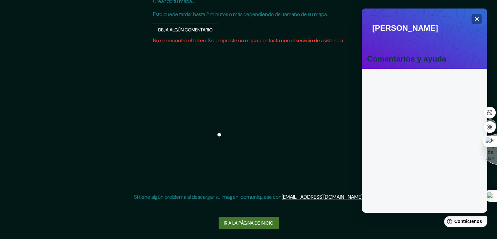 This screenshot has width=497, height=239. I want to click on font: Deja algún comentario, so click(185, 30).